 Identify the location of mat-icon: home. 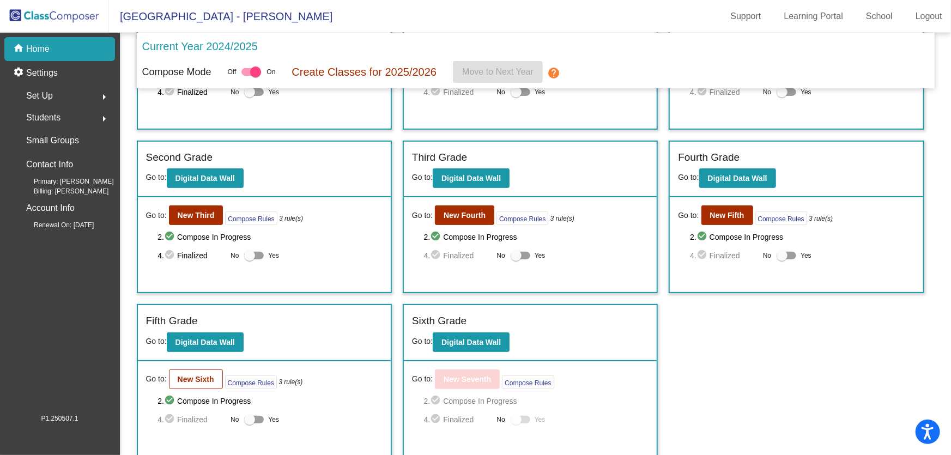
(20, 49).